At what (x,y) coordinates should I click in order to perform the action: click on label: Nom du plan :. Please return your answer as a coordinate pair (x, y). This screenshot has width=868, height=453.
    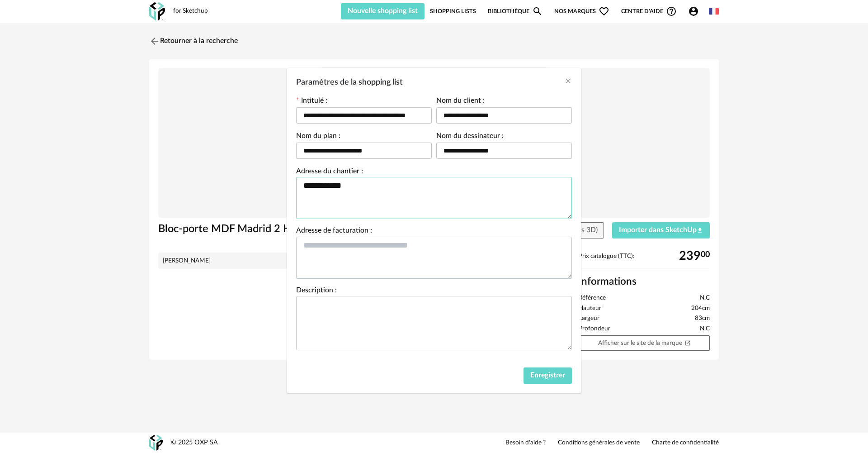
    Looking at the image, I should click on (319, 137).